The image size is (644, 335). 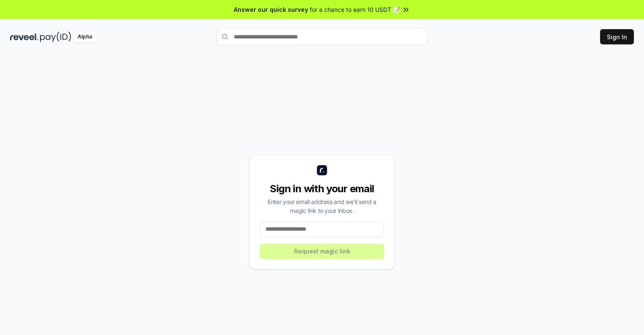 What do you see at coordinates (24, 37) in the screenshot?
I see `img: reveel_dark` at bounding box center [24, 37].